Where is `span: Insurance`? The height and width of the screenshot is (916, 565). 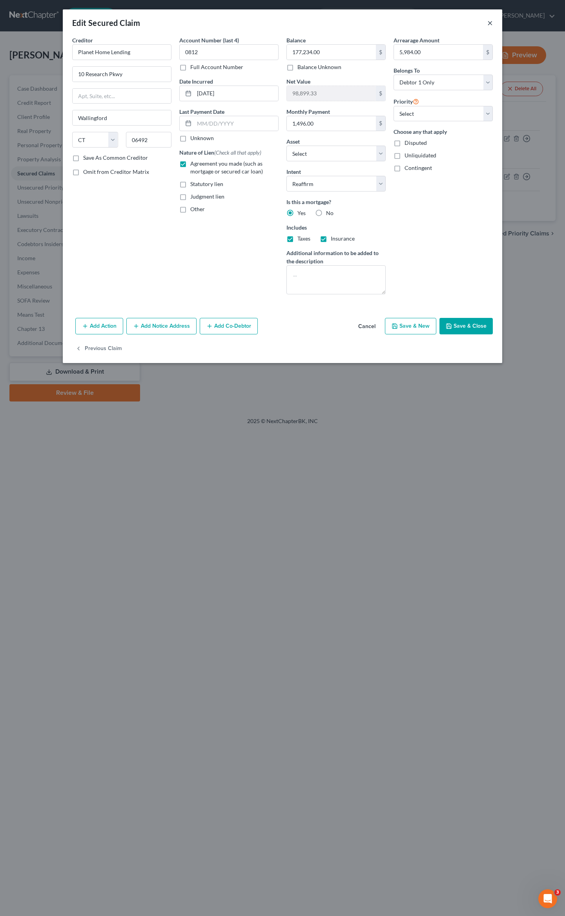
span: Insurance is located at coordinates (342, 238).